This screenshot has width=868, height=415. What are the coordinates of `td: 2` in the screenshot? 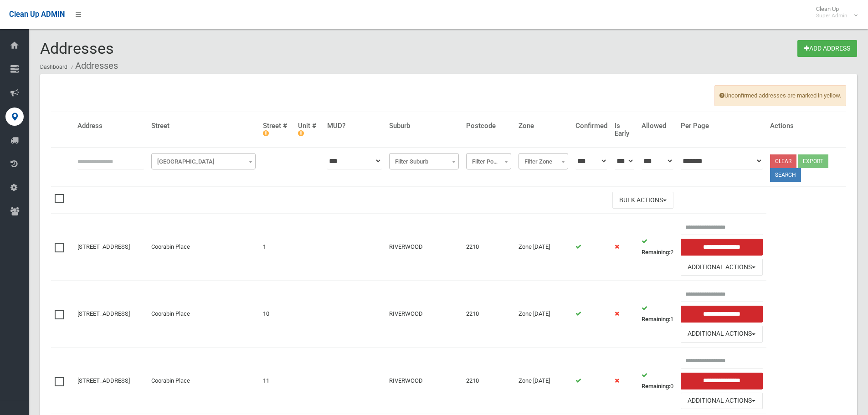 It's located at (658, 247).